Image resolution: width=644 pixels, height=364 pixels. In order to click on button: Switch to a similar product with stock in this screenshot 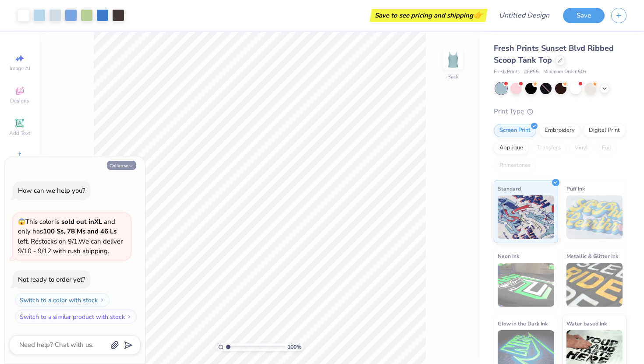, I will do `click(76, 317)`.